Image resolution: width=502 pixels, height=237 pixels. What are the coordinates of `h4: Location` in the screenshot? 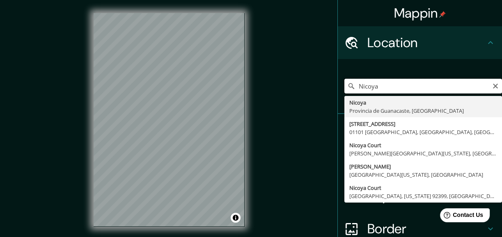 It's located at (427, 43).